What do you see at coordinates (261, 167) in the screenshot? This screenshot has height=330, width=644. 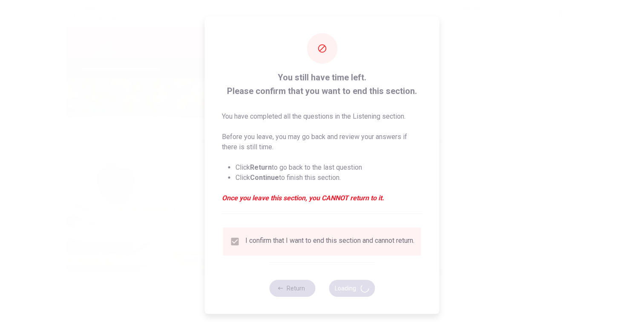 I see `strong: Return` at bounding box center [261, 167].